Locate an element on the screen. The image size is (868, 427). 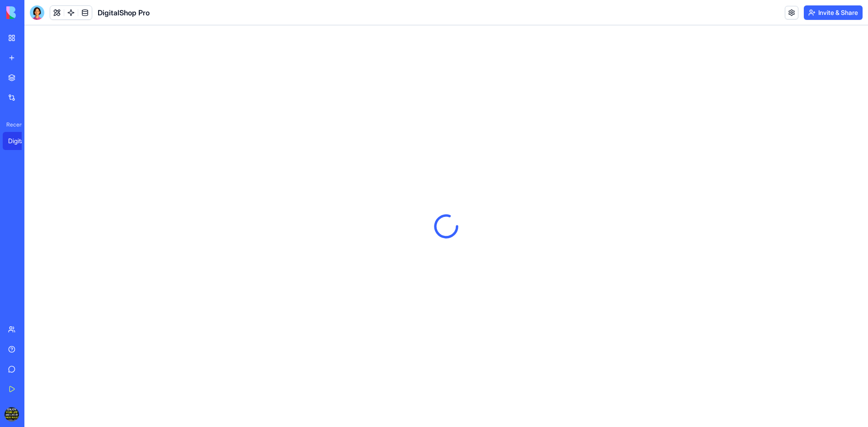
span: Recent is located at coordinates (12, 125).